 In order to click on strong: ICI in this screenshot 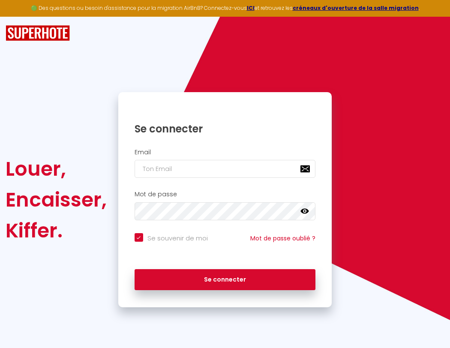, I will do `click(251, 8)`.